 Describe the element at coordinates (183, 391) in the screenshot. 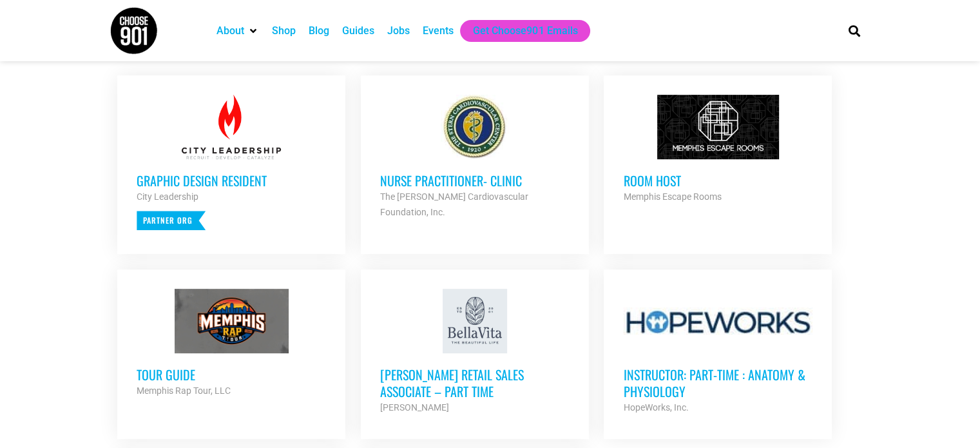

I see `strong: Memphis Rap Tour, LLC` at that location.